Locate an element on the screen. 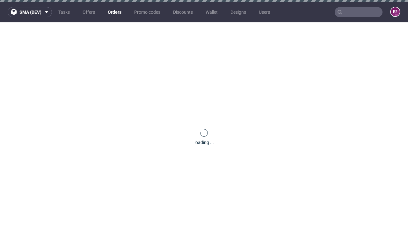  span: sma (dev) is located at coordinates (30, 12).